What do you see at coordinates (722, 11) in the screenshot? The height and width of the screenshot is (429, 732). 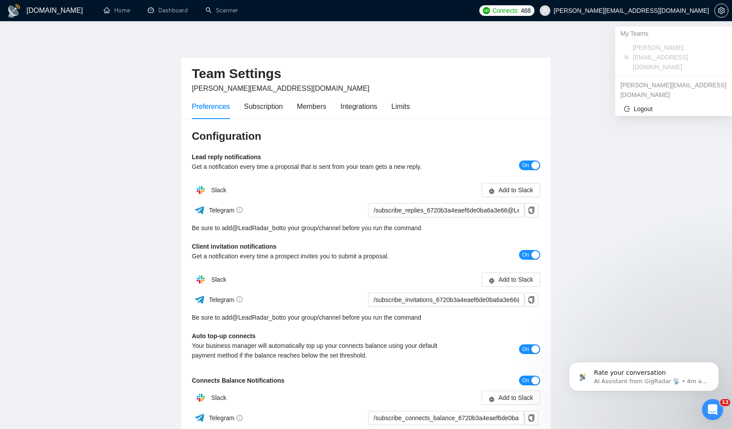 I see `button: setting` at bounding box center [722, 11].